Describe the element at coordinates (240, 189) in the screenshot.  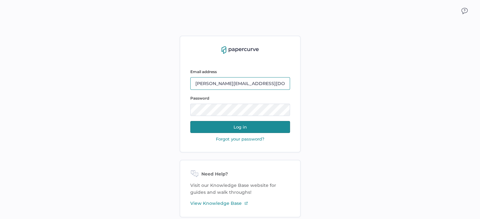
I see `div: Visit our Knowledge Base website for guides and walk throughs!` at that location.